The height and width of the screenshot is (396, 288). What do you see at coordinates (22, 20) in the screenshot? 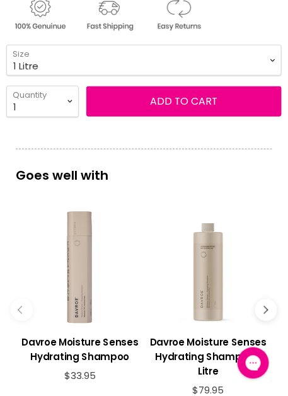
I see `button: Gorgias live chat` at bounding box center [22, 20].